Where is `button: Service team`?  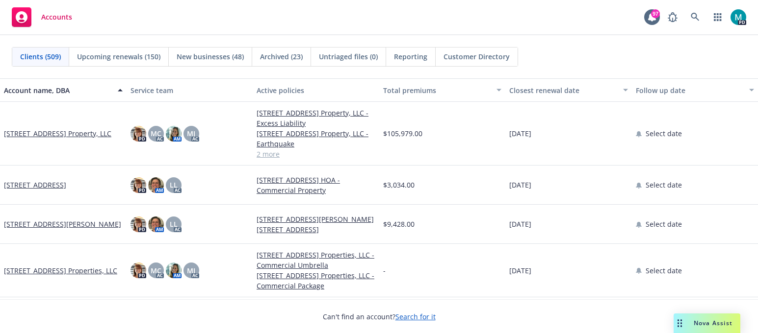 button: Service team is located at coordinates (190, 90).